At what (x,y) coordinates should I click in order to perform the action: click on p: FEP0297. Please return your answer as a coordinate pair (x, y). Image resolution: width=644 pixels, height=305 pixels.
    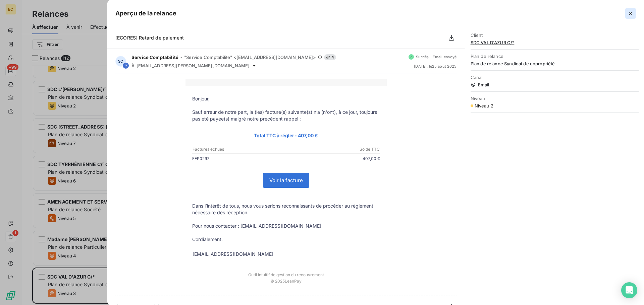
    Looking at the image, I should click on (239, 159).